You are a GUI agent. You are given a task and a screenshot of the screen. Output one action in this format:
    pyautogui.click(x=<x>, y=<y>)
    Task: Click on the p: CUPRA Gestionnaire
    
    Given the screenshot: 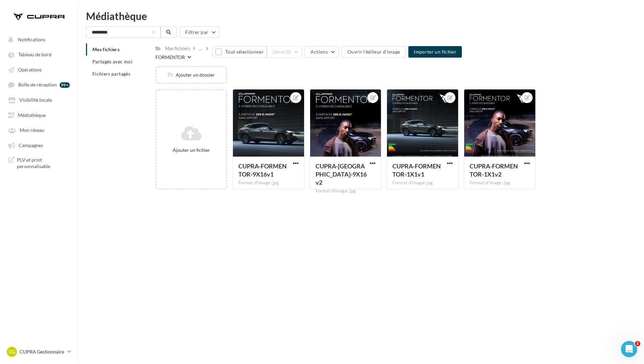 What is the action you would take?
    pyautogui.click(x=42, y=352)
    